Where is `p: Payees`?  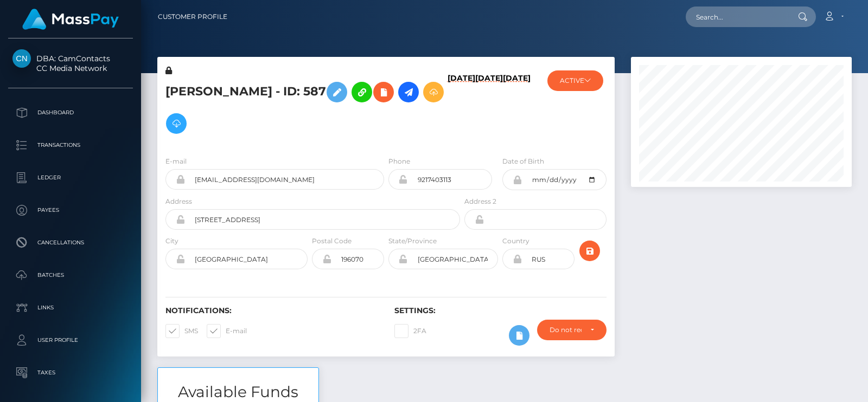 p: Payees is located at coordinates (70, 210).